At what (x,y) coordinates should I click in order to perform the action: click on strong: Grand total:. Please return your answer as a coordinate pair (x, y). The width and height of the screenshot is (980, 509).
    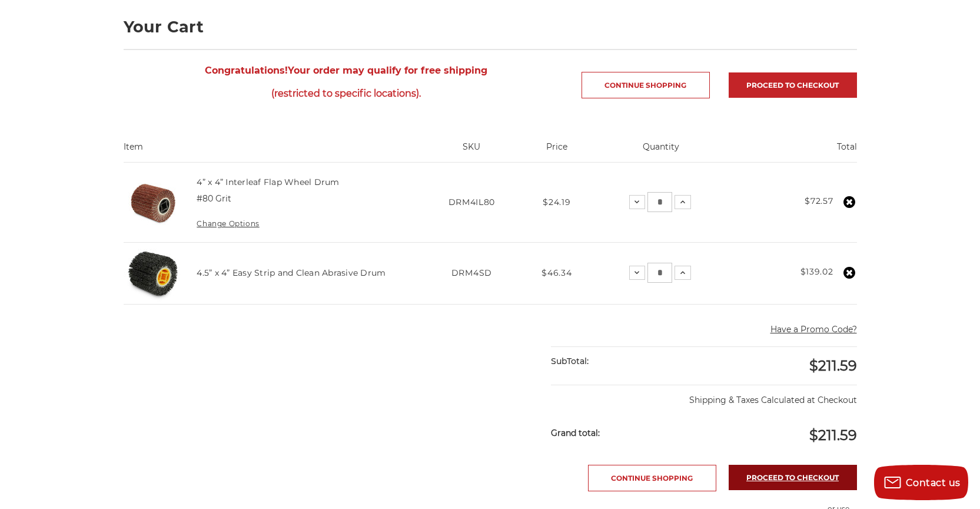
    Looking at the image, I should click on (575, 433).